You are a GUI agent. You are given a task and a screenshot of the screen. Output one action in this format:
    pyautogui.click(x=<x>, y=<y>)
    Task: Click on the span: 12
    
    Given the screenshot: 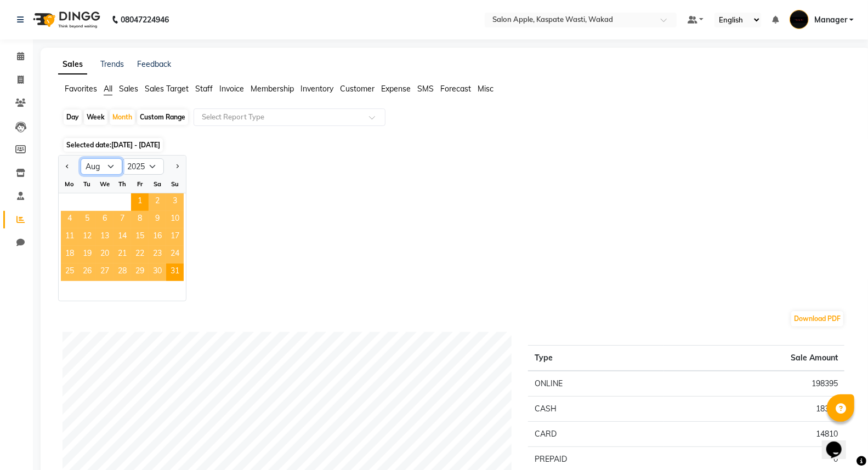 What is the action you would take?
    pyautogui.click(x=87, y=237)
    